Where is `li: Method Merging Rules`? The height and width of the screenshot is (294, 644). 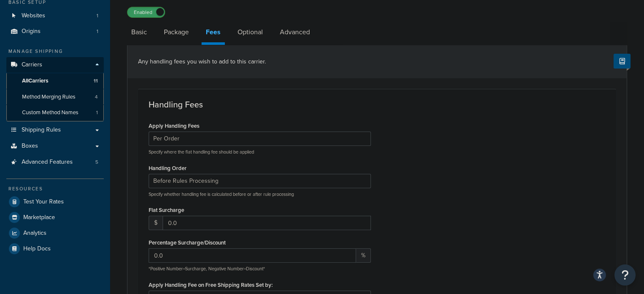
li: Method Merging Rules is located at coordinates (55, 97).